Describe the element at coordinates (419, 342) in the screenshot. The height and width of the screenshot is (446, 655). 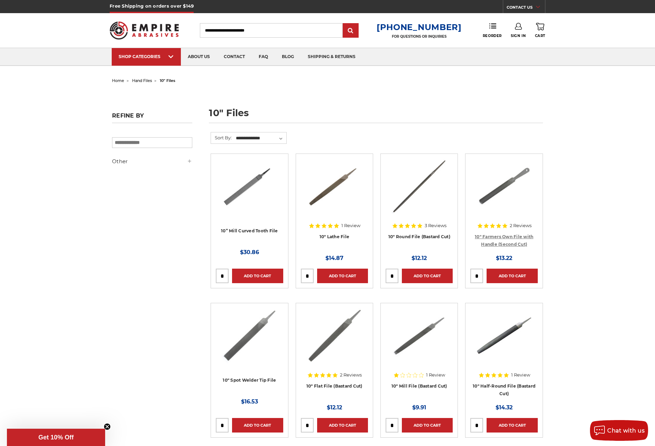
I see `a: 10" Mill File Bastard Cut` at that location.